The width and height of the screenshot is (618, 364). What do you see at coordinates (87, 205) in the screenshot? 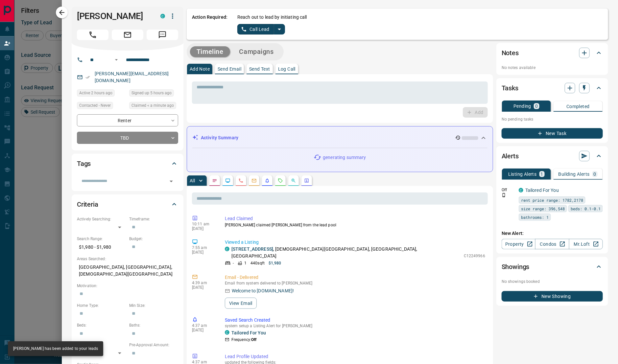
I see `h2: Criteria` at bounding box center [87, 205].